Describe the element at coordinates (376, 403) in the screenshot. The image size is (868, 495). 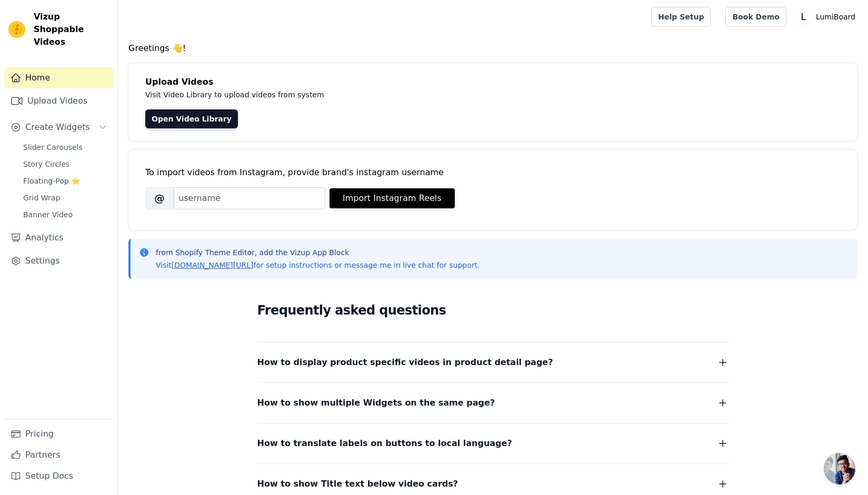
I see `span: How to show multiple Widgets on the same page?` at that location.